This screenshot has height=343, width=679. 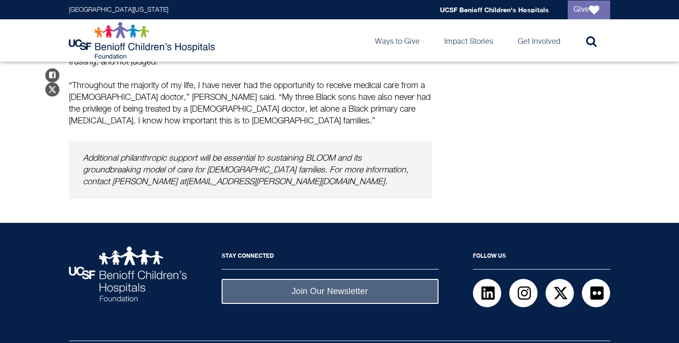 What do you see at coordinates (541, 258) in the screenshot?
I see `h2: Follow Us` at bounding box center [541, 258].